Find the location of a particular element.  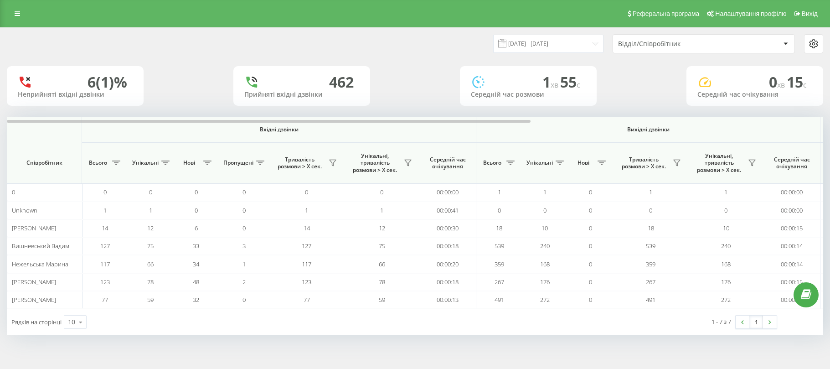

div: 6 (1)% is located at coordinates (107, 82).